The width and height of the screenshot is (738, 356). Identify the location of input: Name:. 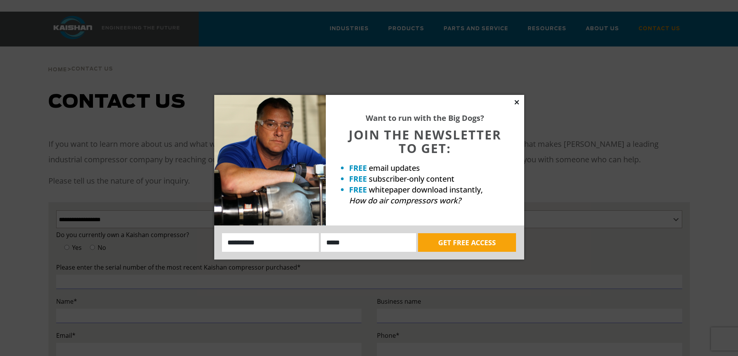
(270, 242).